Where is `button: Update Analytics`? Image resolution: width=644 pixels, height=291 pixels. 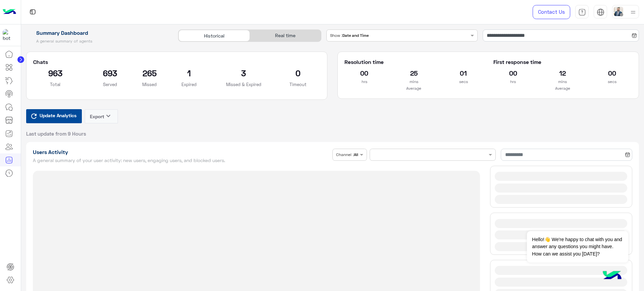 button: Update Analytics is located at coordinates (54, 116).